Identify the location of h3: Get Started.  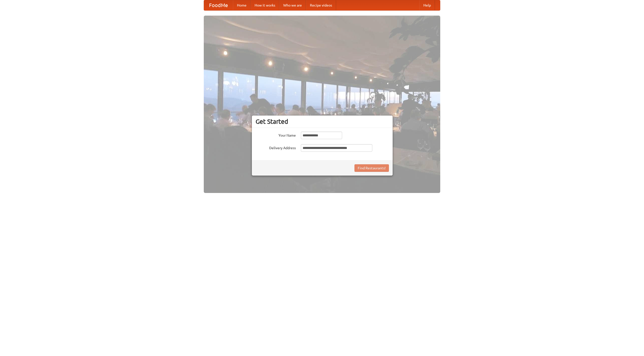
(322, 122).